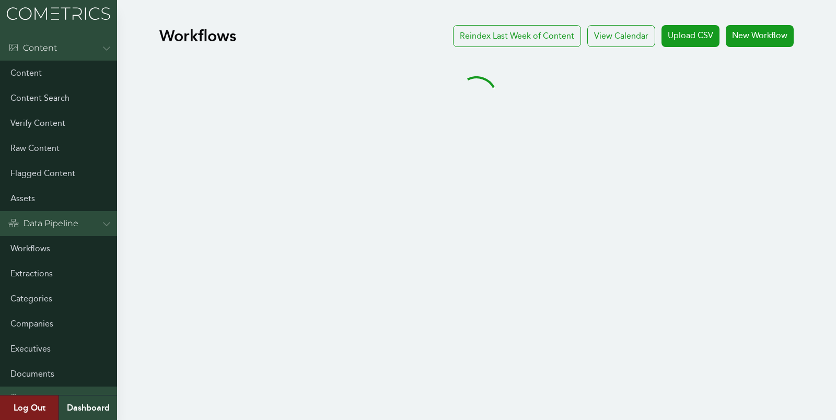 Image resolution: width=836 pixels, height=420 pixels. Describe the element at coordinates (621, 36) in the screenshot. I see `div: View Calendar` at that location.